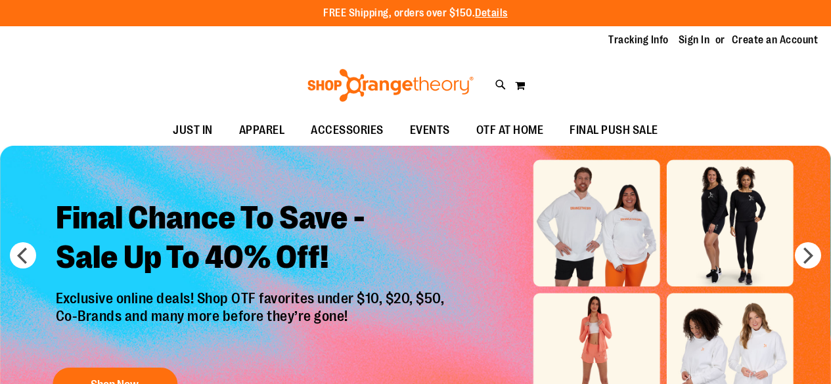 This screenshot has width=831, height=384. What do you see at coordinates (613, 130) in the screenshot?
I see `span: FINAL PUSH SALE` at bounding box center [613, 130].